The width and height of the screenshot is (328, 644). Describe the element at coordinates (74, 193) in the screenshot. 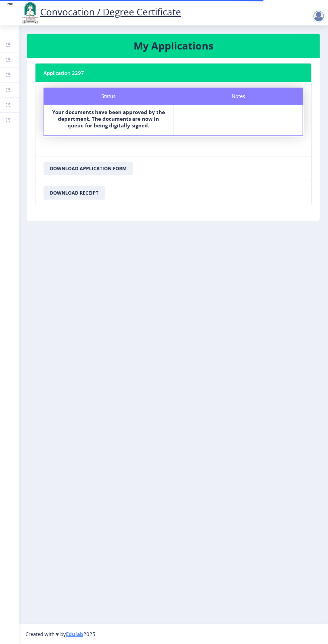

I see `button: Download Receipt` at that location.